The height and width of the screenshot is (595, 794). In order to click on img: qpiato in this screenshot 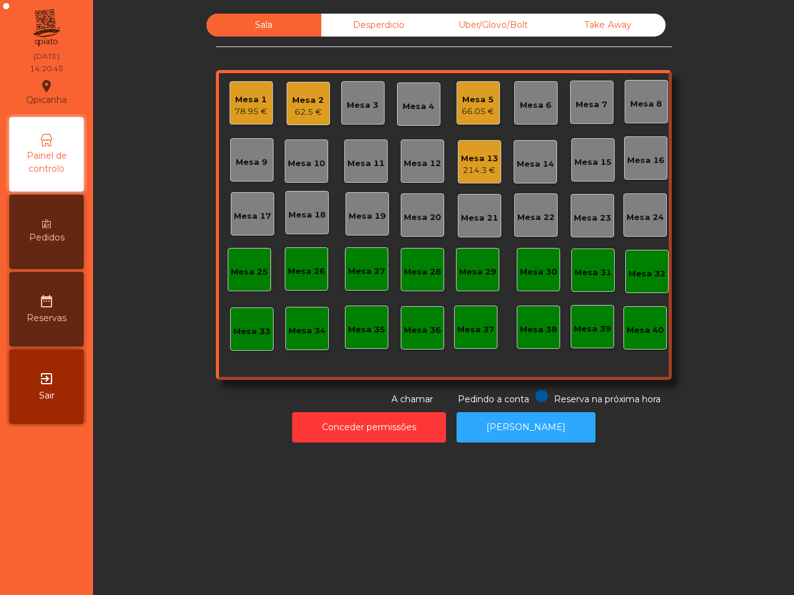, I will do `click(46, 28)`.